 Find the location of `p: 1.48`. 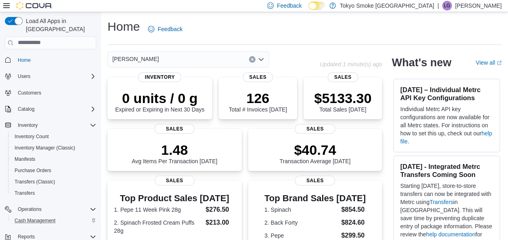

p: 1.48 is located at coordinates (175, 150).